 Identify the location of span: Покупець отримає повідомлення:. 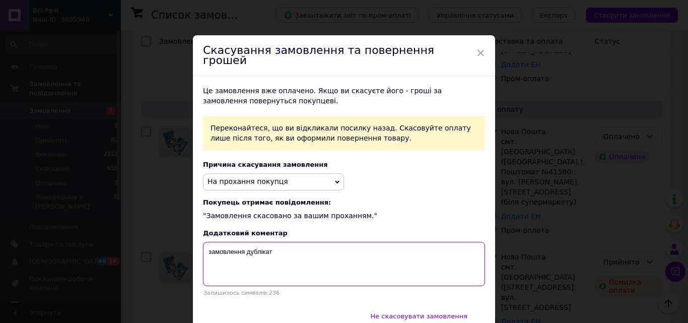
(344, 202).